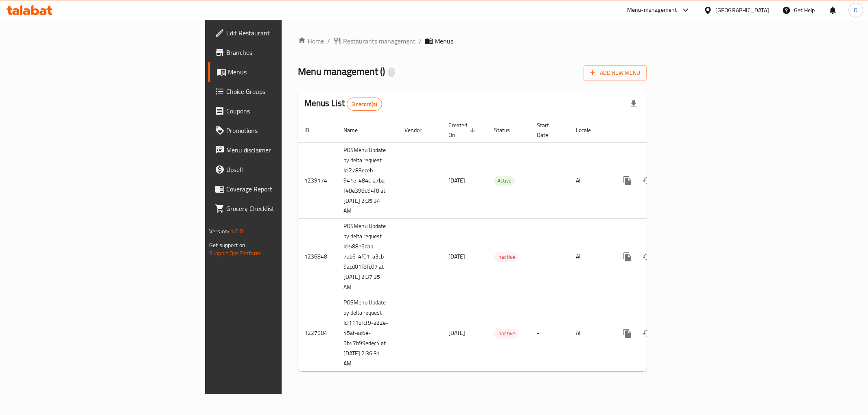  Describe the element at coordinates (312, 130) in the screenshot. I see `span: ID` at that location.